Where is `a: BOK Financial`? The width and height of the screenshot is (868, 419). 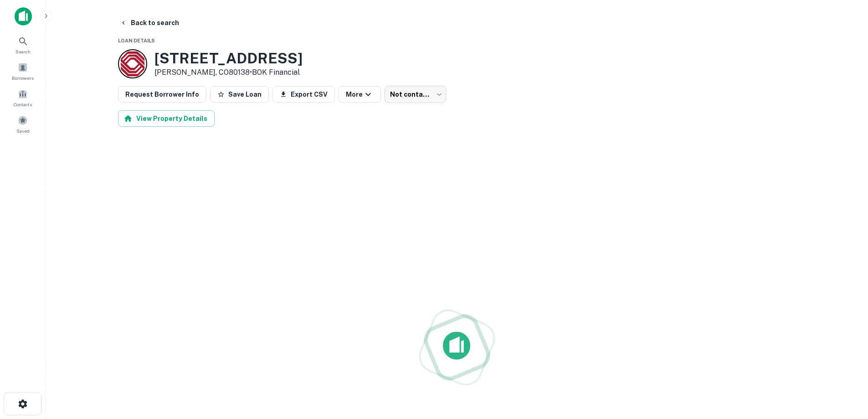 a: BOK Financial is located at coordinates (276, 72).